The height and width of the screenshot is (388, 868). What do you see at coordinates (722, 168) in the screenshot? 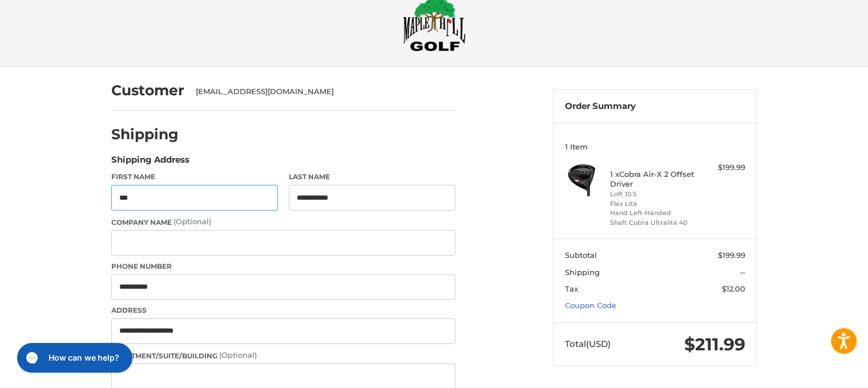
I see `div: $199.99` at bounding box center [722, 168].